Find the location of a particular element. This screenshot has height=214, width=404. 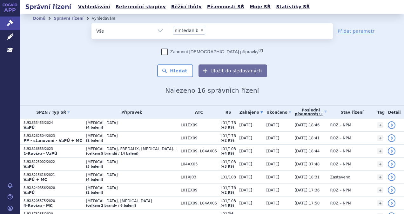

span: L04AX05 is located at coordinates (199, 164).